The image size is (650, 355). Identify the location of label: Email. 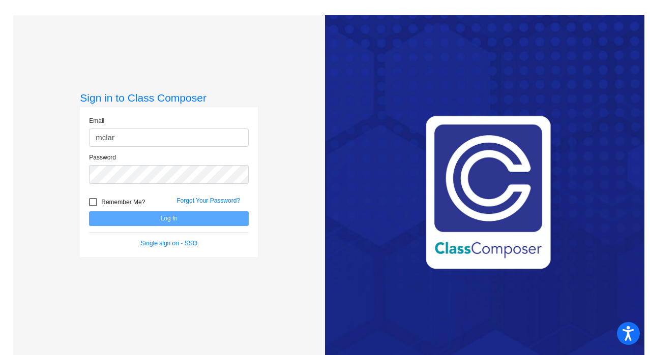
(97, 121).